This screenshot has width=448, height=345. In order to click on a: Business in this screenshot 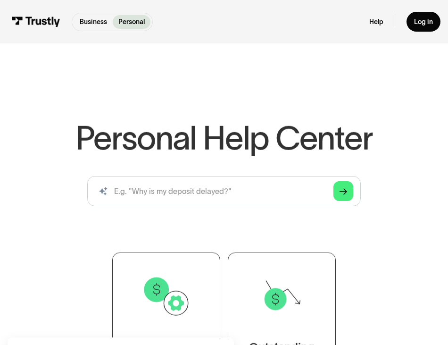, I will do `click(93, 22)`.